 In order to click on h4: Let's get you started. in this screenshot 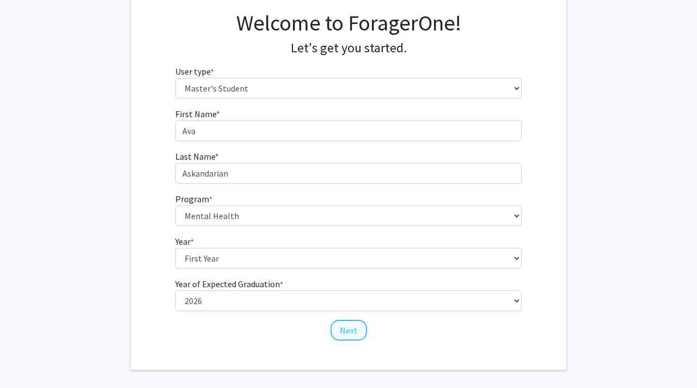, I will do `click(349, 48)`.